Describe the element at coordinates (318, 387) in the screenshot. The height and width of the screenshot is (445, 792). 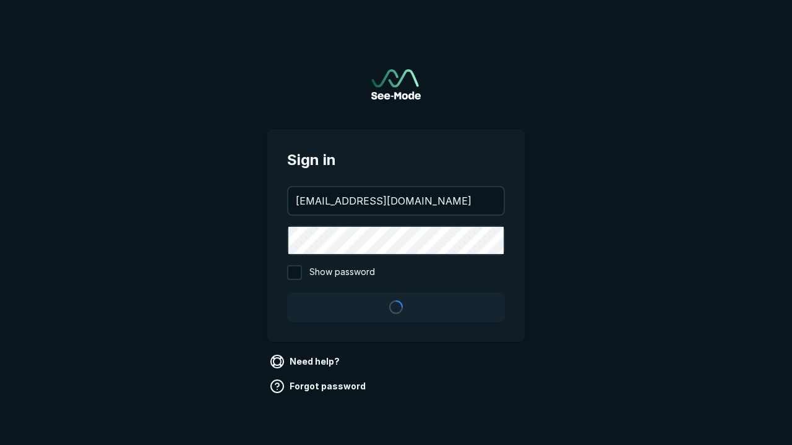
I see `a: Forgot password` at that location.